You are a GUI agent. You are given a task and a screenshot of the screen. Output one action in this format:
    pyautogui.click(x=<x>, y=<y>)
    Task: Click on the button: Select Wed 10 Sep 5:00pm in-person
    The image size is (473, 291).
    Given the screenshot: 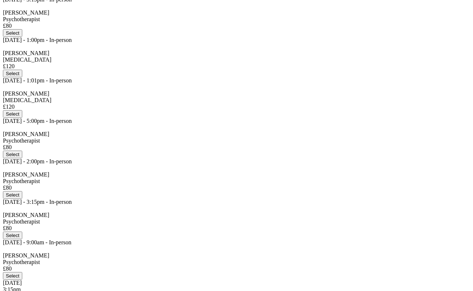 What is the action you would take?
    pyautogui.click(x=12, y=154)
    